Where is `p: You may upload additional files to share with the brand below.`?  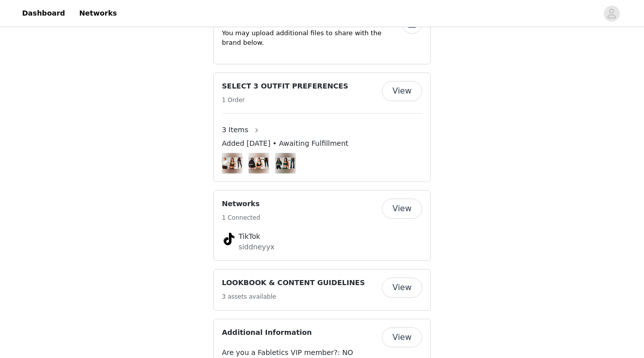 p: You may upload additional files to share with the brand below. is located at coordinates (312, 38).